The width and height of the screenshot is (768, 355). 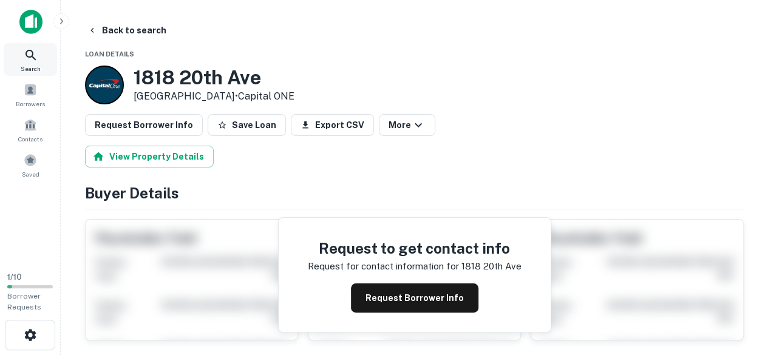 I want to click on a: Saved, so click(x=30, y=165).